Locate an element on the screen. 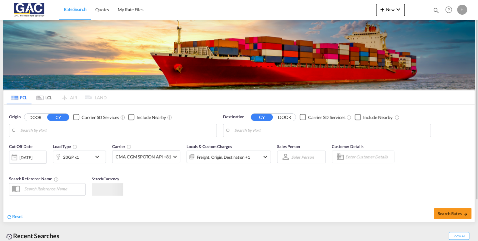 This screenshot has width=478, height=241. span: Load Type is located at coordinates (65, 146).